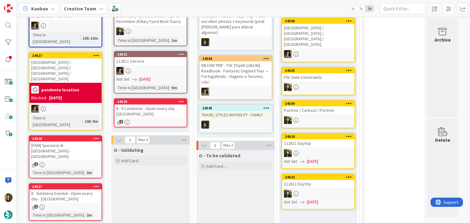  Describe the element at coordinates (442, 140) in the screenshot. I see `div: Delete` at that location.